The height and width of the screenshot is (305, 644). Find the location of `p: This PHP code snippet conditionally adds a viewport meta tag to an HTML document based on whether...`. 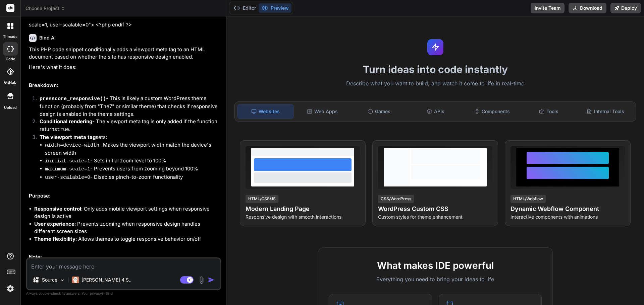

p: This PHP code snippet conditionally adds a viewport meta tag to an HTML document based on whether... is located at coordinates (124, 53).